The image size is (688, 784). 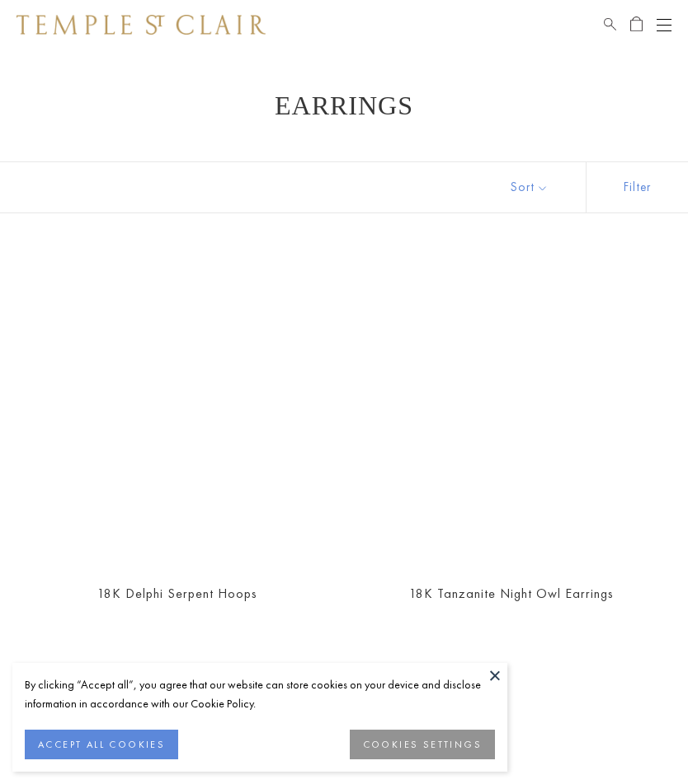 I want to click on a: E36887-OWLTZTG, so click(x=511, y=411).